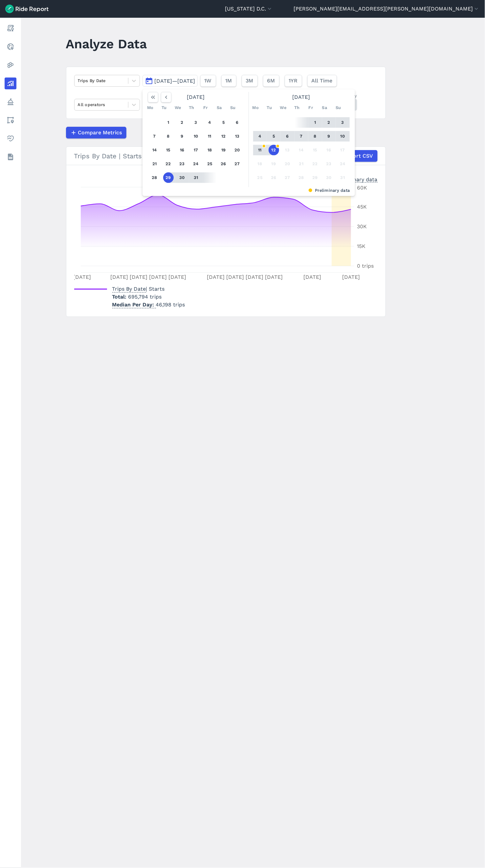 The width and height of the screenshot is (485, 868). I want to click on a: Realtime, so click(10, 47).